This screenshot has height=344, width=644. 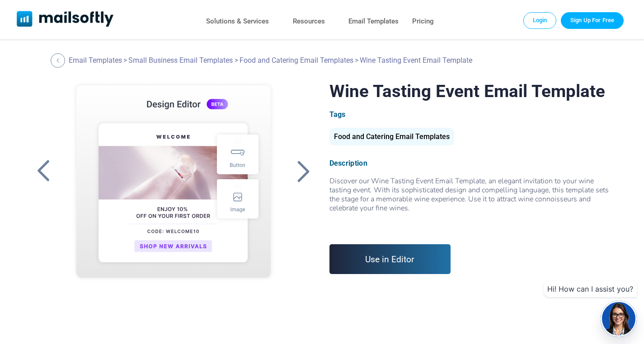 I want to click on div: Hi! How can I assist you?, so click(x=590, y=289).